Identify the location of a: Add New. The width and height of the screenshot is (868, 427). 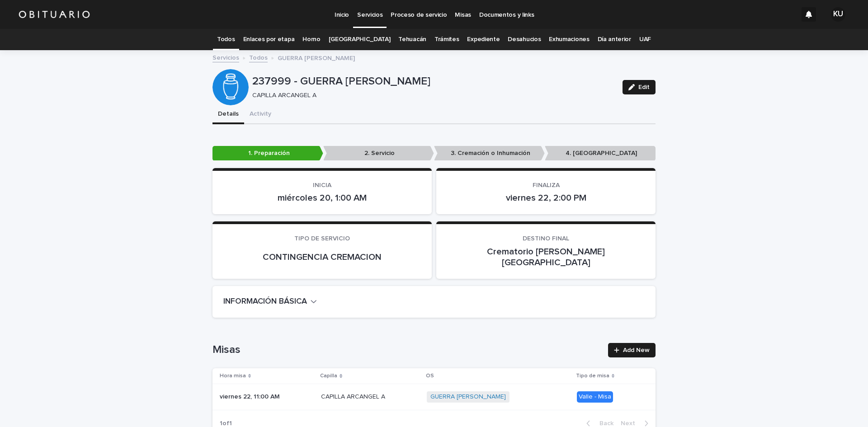
(632, 350).